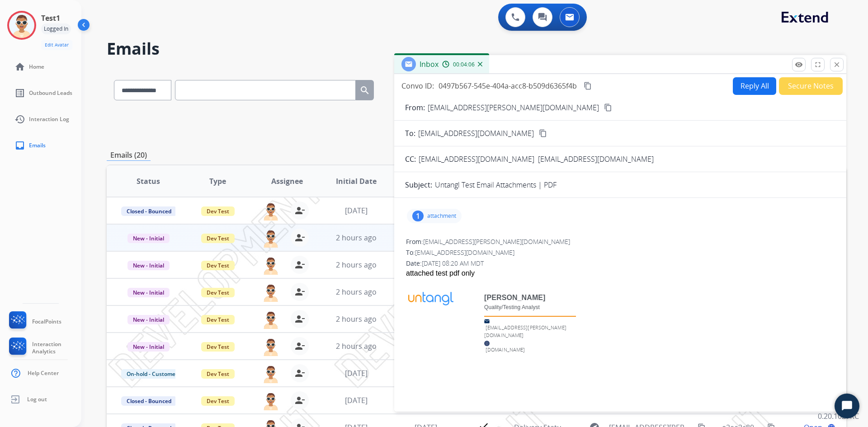 This screenshot has width=868, height=427. Describe the element at coordinates (356, 181) in the screenshot. I see `span: Initial Date` at that location.